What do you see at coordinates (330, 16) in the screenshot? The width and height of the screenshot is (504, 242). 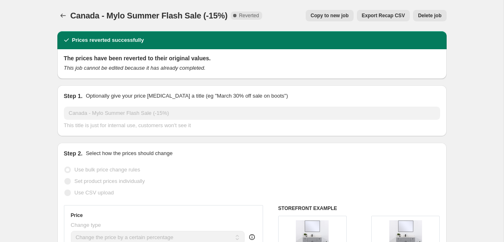 I see `span: Copy to new job` at bounding box center [330, 16].